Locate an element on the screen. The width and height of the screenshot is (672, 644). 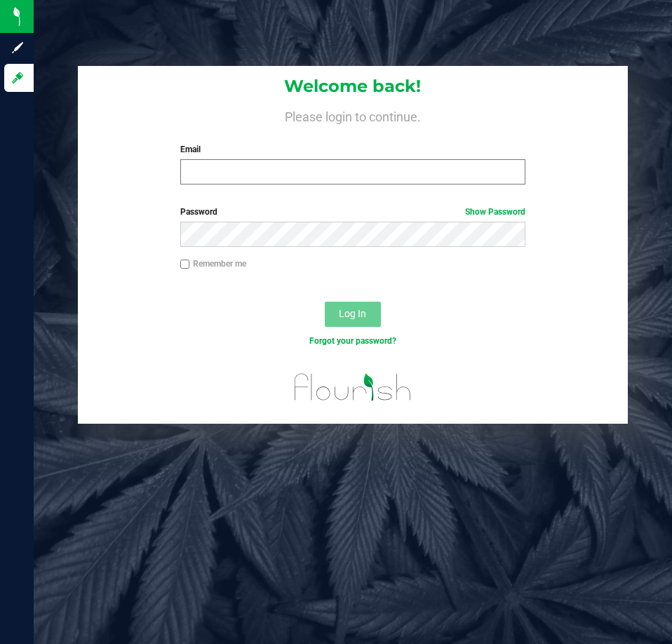
h4: Please login to continue. is located at coordinates (352, 115).